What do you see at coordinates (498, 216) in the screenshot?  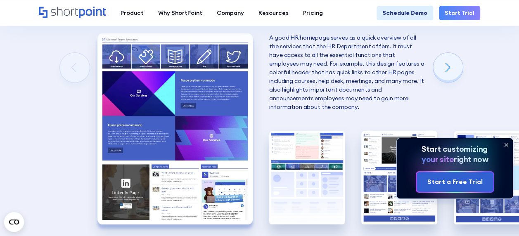 I see `div: Chat Widget` at bounding box center [498, 216].